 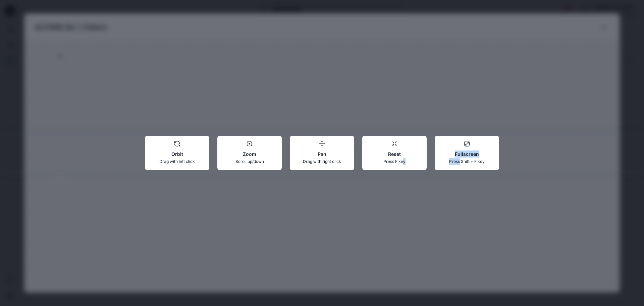 I want to click on p: Scroll up/down, so click(x=249, y=161).